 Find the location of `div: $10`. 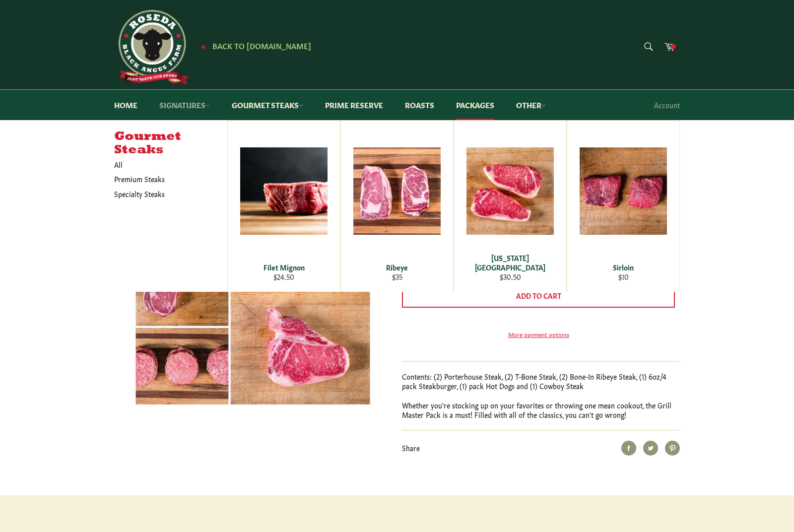

div: $10 is located at coordinates (624, 277).